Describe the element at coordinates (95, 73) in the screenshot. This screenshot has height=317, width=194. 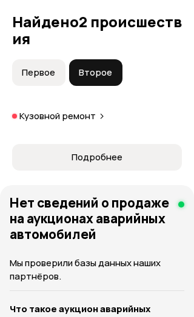
I see `span: Второе` at that location.